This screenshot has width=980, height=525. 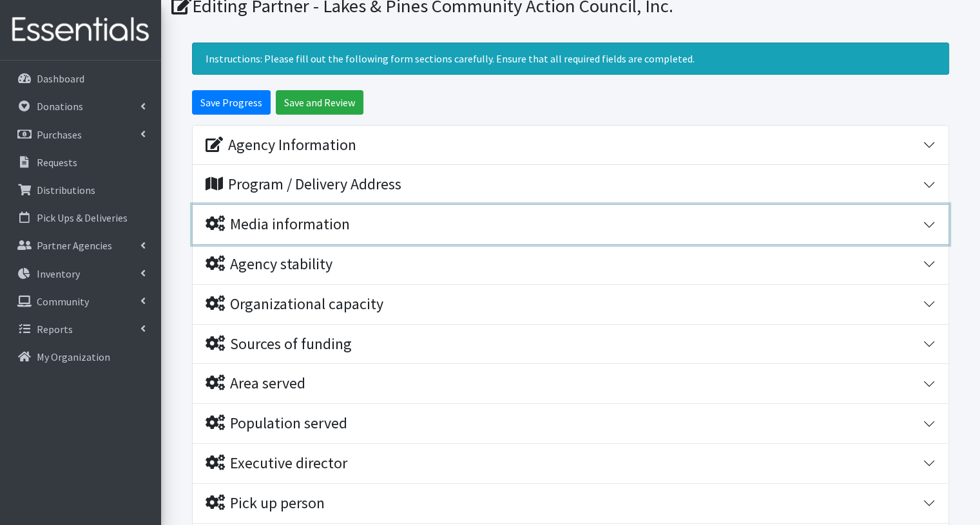 What do you see at coordinates (66, 190) in the screenshot?
I see `p: Distributions` at bounding box center [66, 190].